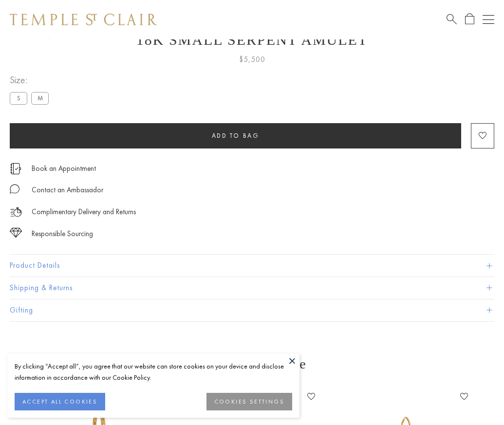 The width and height of the screenshot is (504, 425). I want to click on img: icon_appointment.svg, so click(15, 168).